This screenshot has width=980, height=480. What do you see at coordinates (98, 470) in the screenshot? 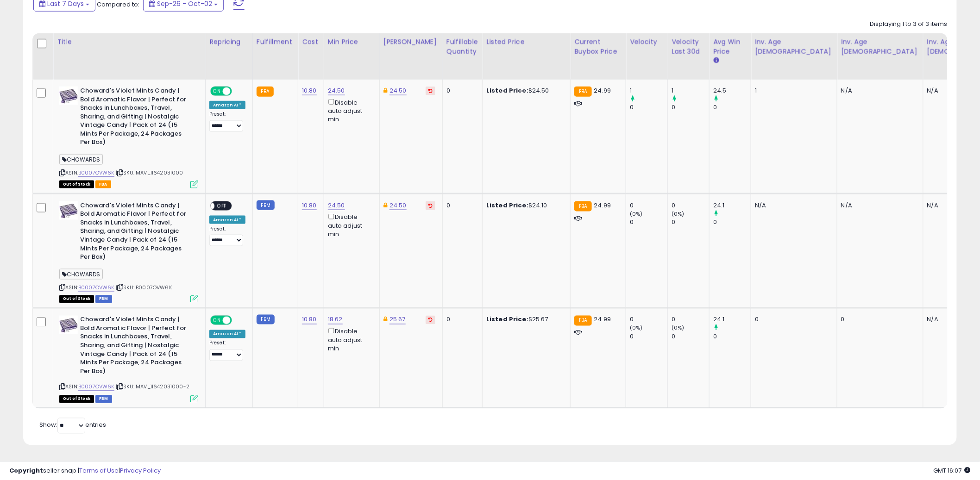
I see `a: Terms of Use` at bounding box center [98, 470].